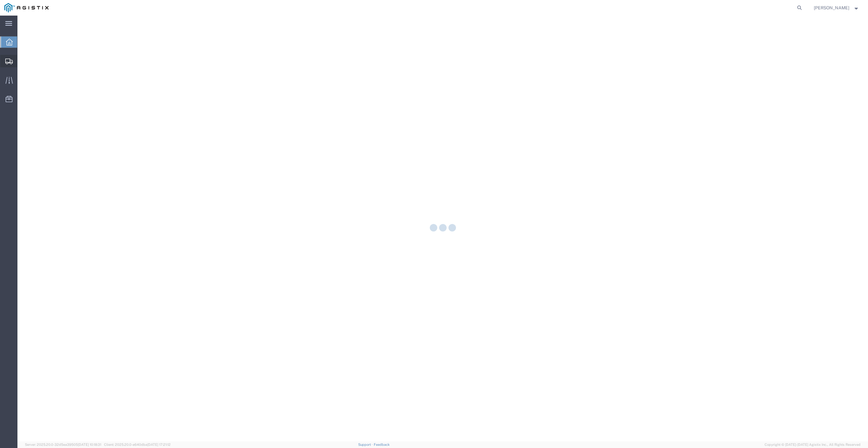 The image size is (868, 448). Describe the element at coordinates (832, 8) in the screenshot. I see `span: Jesse Jordan` at that location.